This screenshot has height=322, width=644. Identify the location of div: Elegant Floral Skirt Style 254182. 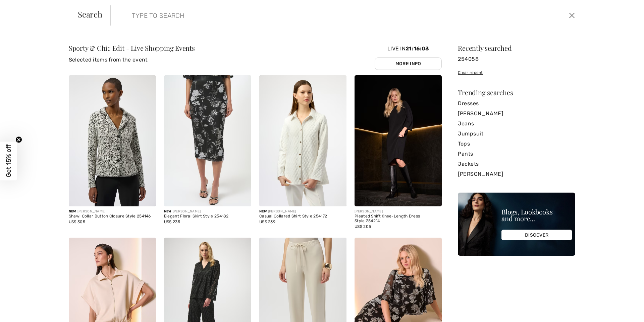
(208, 216).